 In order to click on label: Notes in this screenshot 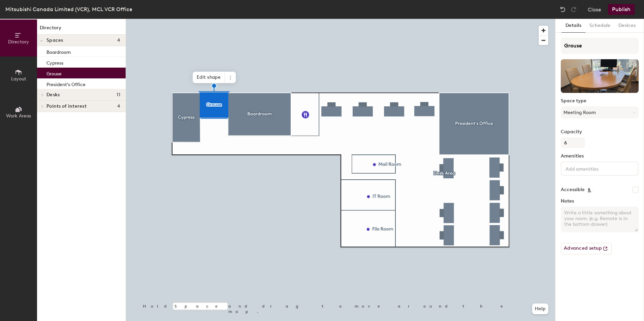, I will do `click(599, 201)`.